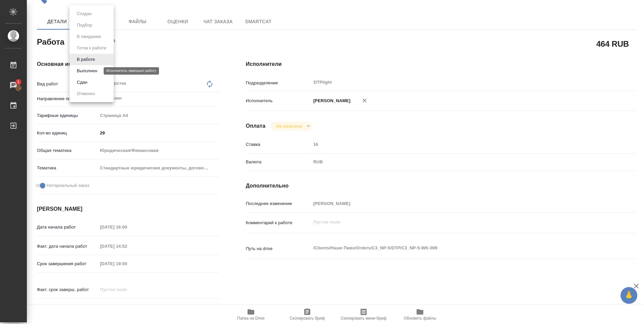 This screenshot has width=644, height=324. What do you see at coordinates (85, 25) in the screenshot?
I see `button: Подбор` at bounding box center [85, 25].